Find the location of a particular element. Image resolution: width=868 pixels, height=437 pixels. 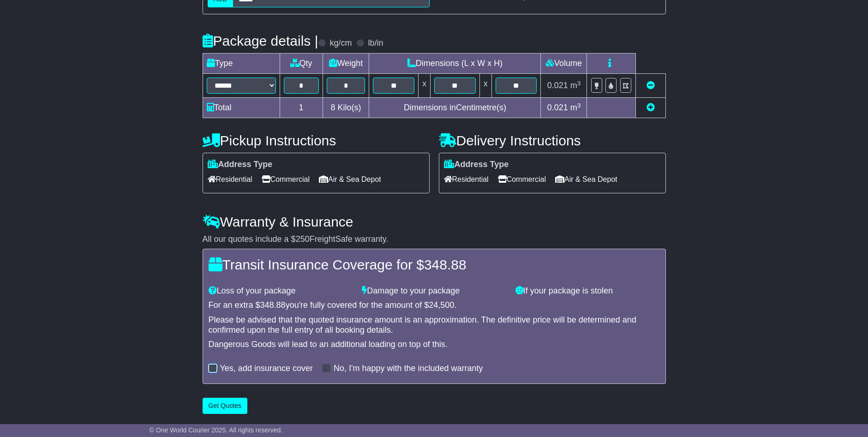

a: Add new item is located at coordinates (651, 107).